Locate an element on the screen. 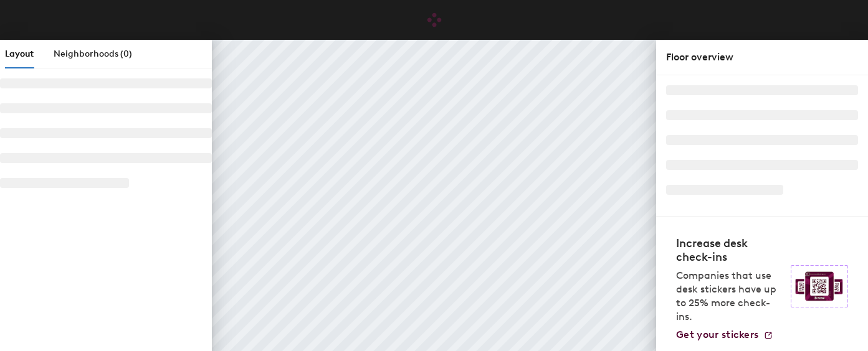 This screenshot has height=351, width=868. a: Get your stickers is located at coordinates (725, 335).